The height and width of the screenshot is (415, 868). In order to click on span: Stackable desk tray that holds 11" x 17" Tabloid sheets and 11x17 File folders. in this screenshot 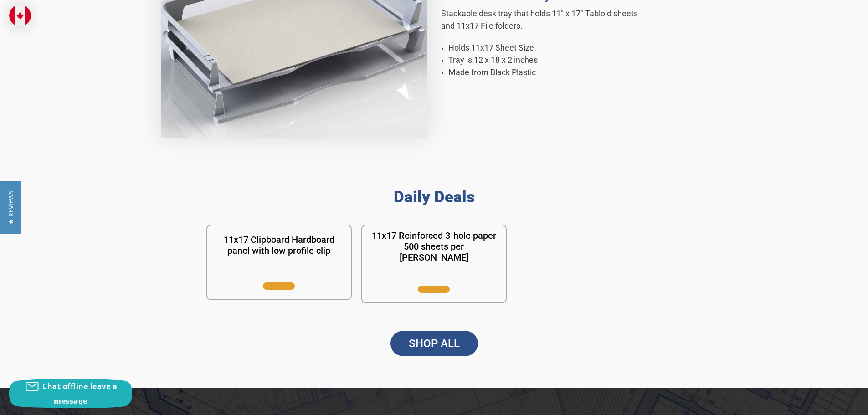, I will do `click(539, 19)`.